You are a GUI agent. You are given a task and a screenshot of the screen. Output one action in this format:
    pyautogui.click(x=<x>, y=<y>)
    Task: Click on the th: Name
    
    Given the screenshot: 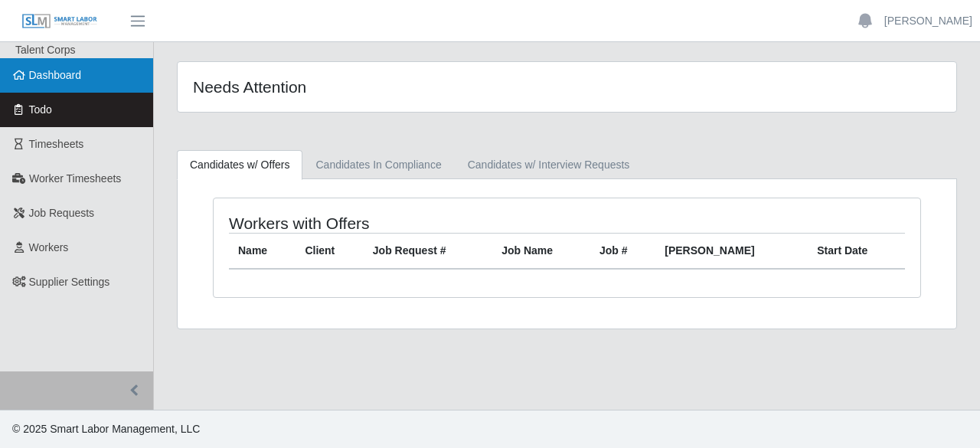 What is the action you would take?
    pyautogui.click(x=262, y=251)
    